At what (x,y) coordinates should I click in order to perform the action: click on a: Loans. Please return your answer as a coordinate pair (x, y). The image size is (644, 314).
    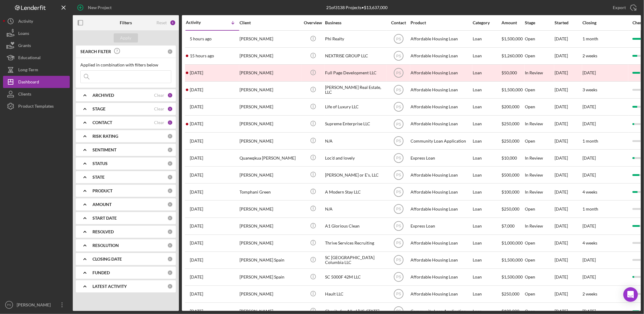
    Looking at the image, I should click on (36, 33).